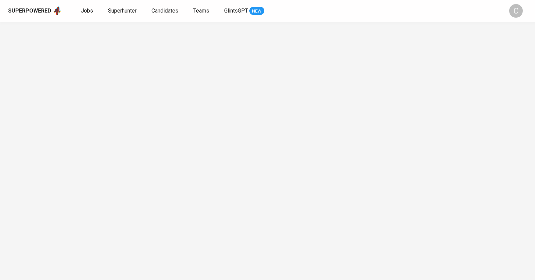 The height and width of the screenshot is (280, 535). What do you see at coordinates (123, 11) in the screenshot?
I see `a: Superhunter` at bounding box center [123, 11].